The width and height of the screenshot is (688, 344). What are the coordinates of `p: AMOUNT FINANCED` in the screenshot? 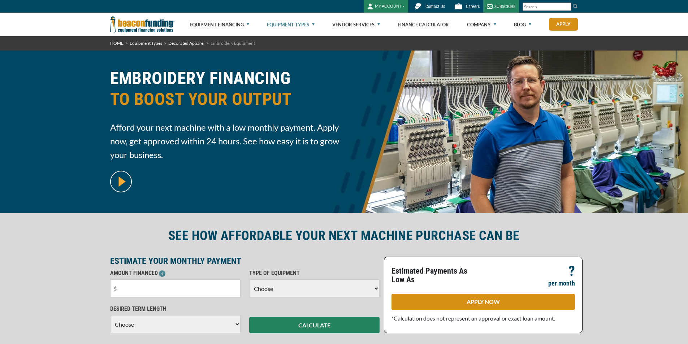 It's located at (175, 274).